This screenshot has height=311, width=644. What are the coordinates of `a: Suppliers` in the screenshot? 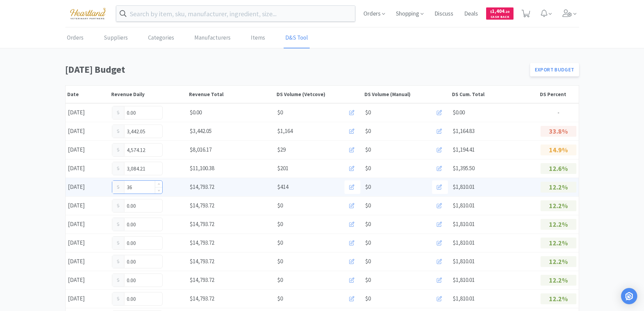 It's located at (116, 38).